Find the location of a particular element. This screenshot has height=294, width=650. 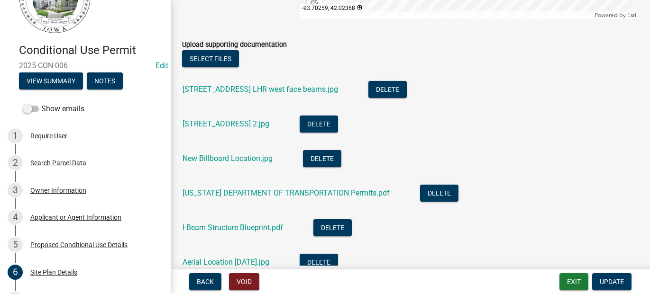

button: Select files is located at coordinates (210, 59).